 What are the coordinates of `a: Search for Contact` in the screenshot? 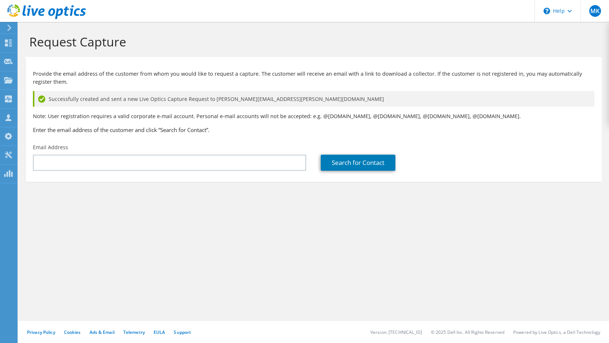 It's located at (358, 163).